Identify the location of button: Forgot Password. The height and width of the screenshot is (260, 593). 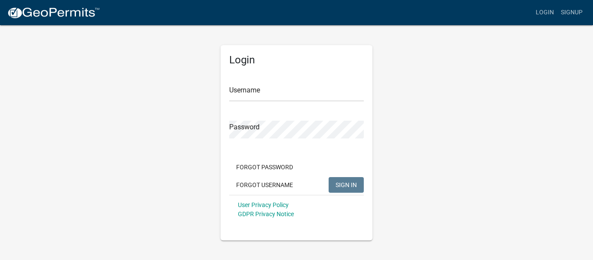
(265, 167).